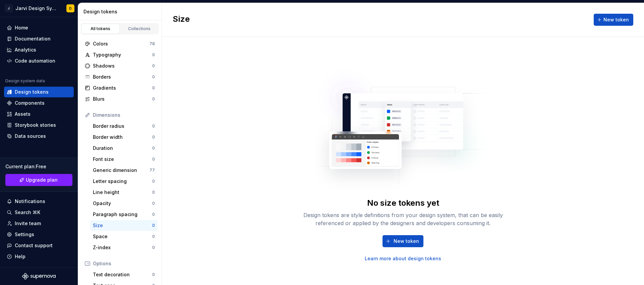  I want to click on a: Letter spacing0, so click(124, 182).